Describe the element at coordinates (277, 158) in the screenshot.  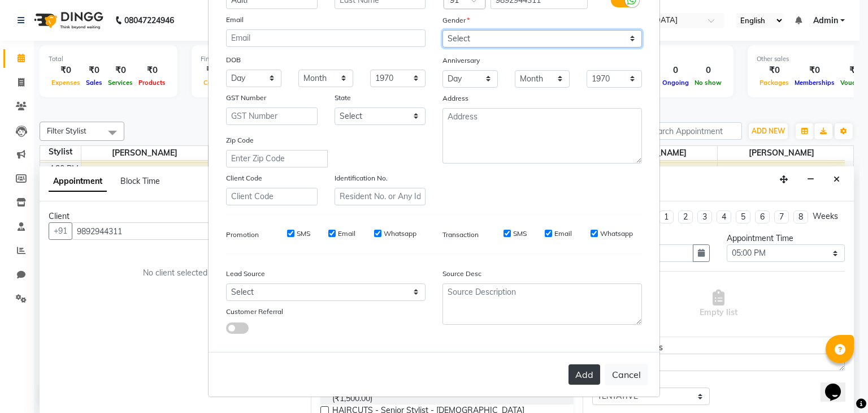
I see `input: Enter Zip Code` at that location.